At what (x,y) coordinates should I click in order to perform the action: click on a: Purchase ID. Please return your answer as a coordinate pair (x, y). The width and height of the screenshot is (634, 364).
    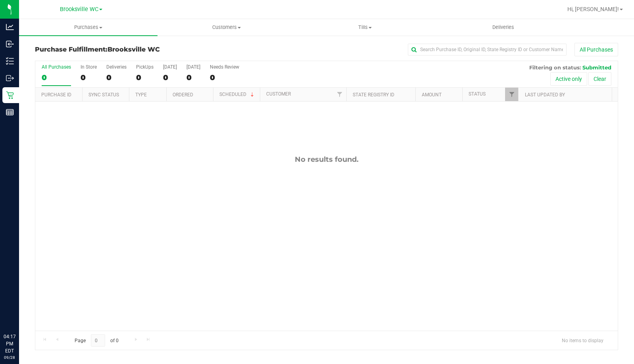
    Looking at the image, I should click on (56, 95).